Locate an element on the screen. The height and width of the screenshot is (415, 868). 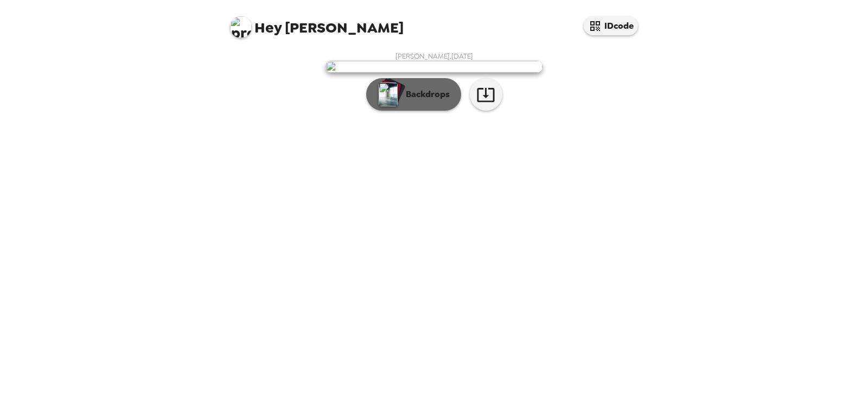
button: Backdrops is located at coordinates (413, 94).